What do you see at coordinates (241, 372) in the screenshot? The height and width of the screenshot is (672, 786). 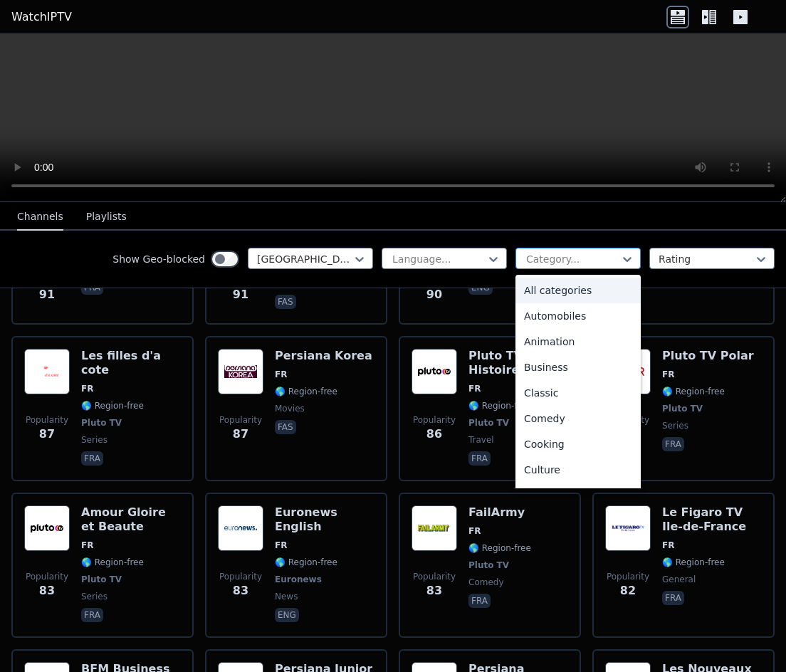 I see `img: Persiana Korea` at bounding box center [241, 372].